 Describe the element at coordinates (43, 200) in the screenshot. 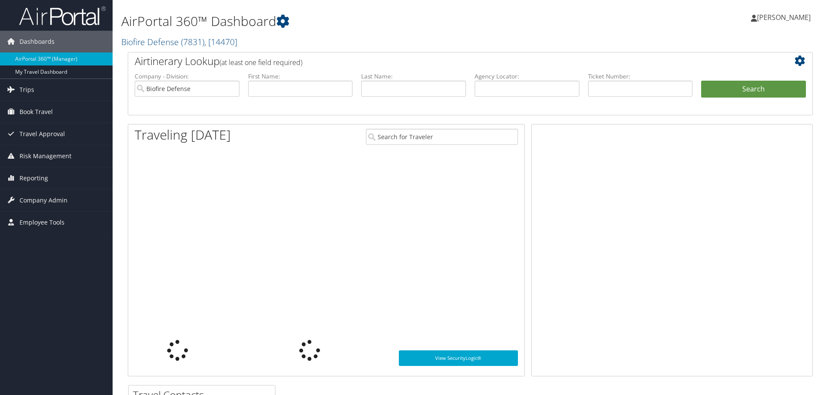

I see `span: Company Admin` at that location.